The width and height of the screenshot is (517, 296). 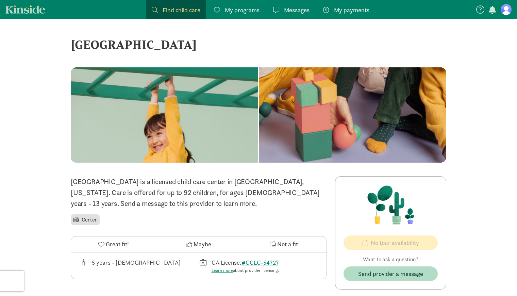 What do you see at coordinates (351, 10) in the screenshot?
I see `span: My payments` at bounding box center [351, 10].